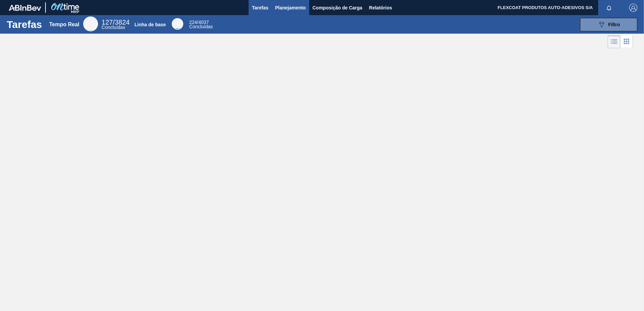  I want to click on span: 127, so click(107, 22).